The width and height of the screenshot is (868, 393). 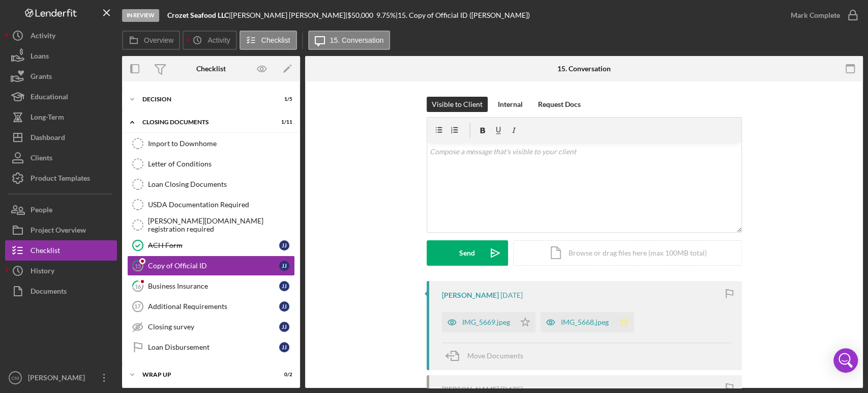 I want to click on div: 1 / 11, so click(x=283, y=122).